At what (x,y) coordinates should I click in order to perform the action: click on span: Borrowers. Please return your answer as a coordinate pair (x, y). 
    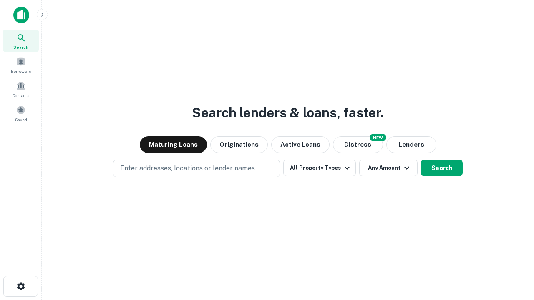
    Looking at the image, I should click on (21, 71).